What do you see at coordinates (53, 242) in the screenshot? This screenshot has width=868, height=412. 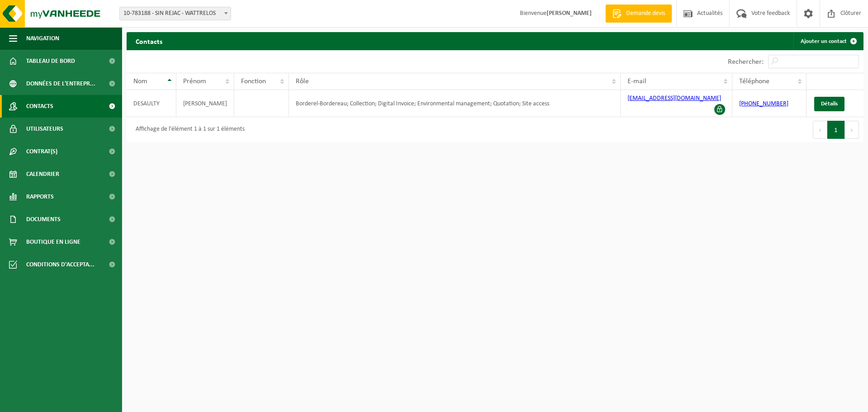 I see `span: Boutique en ligne` at bounding box center [53, 242].